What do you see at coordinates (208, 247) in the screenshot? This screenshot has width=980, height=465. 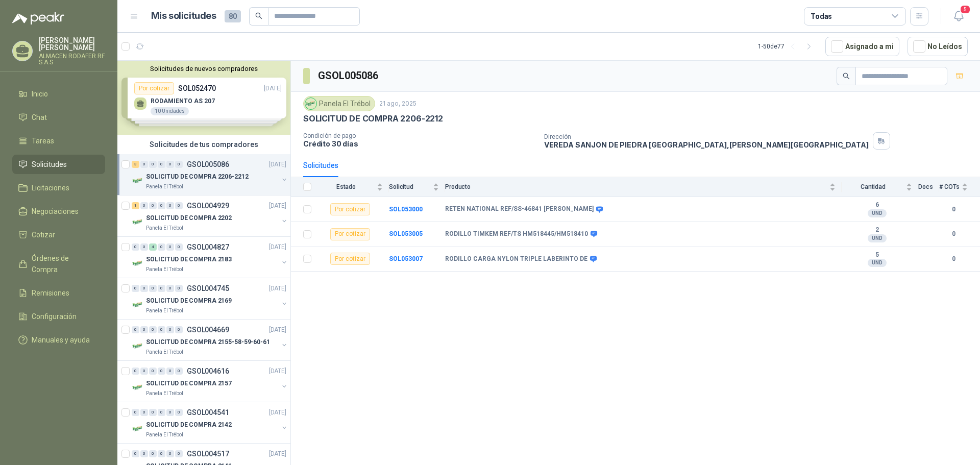 I see `p: GSOL004827` at bounding box center [208, 247].